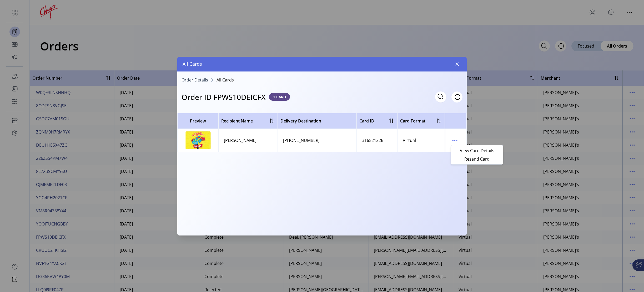  What do you see at coordinates (198, 140) in the screenshot?
I see `img: preview` at bounding box center [198, 140].